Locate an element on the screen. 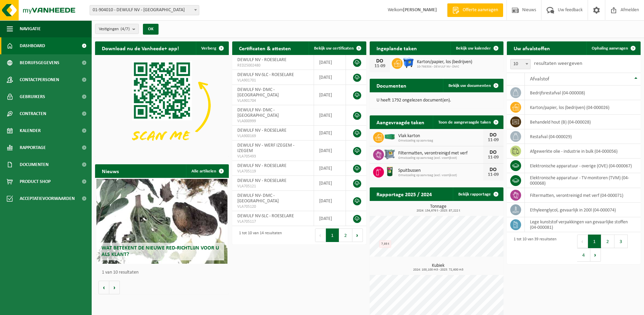 The width and height of the screenshot is (644, 315). a: Bekijk uw kalender is located at coordinates (476, 48).